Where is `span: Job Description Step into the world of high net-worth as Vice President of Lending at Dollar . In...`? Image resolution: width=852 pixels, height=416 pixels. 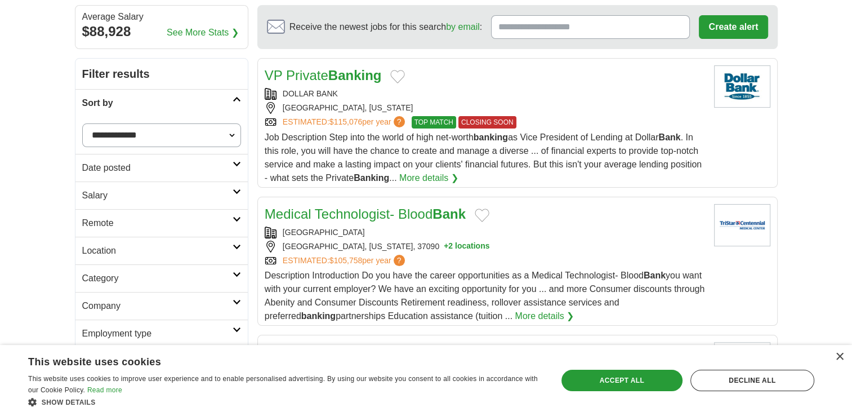 span: Job Description Step into the world of high net-worth as Vice President of Lending at Dollar . In... is located at coordinates (483, 157).